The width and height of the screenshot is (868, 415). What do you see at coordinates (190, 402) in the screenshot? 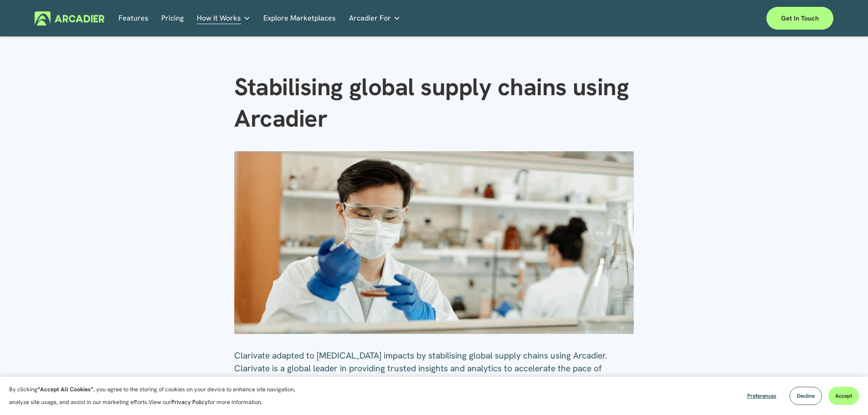
I see `a: Privacy Policy` at bounding box center [190, 402].